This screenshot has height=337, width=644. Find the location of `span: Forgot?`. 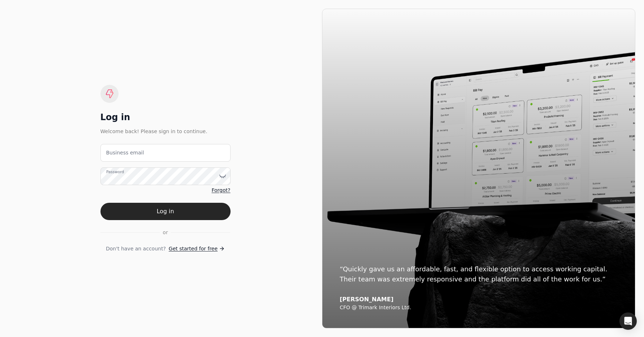

span: Forgot? is located at coordinates (221, 190).